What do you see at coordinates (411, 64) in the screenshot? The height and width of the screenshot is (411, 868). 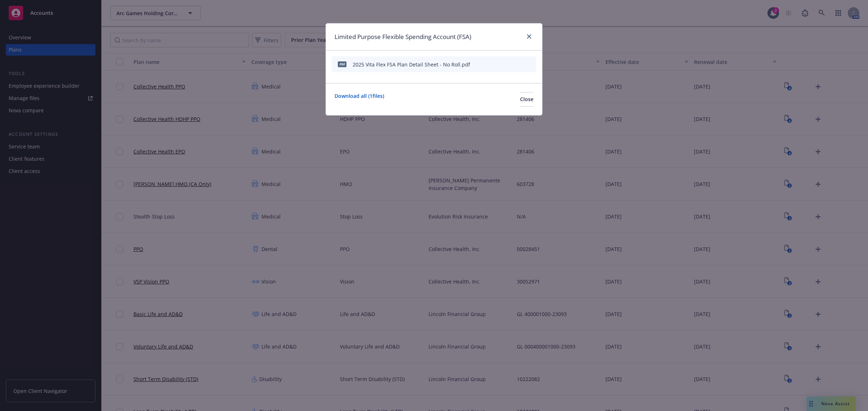 I see `div: 2025 Vita Flex FSA Plan Detail Sheet - No Roll.pdf` at bounding box center [411, 64].